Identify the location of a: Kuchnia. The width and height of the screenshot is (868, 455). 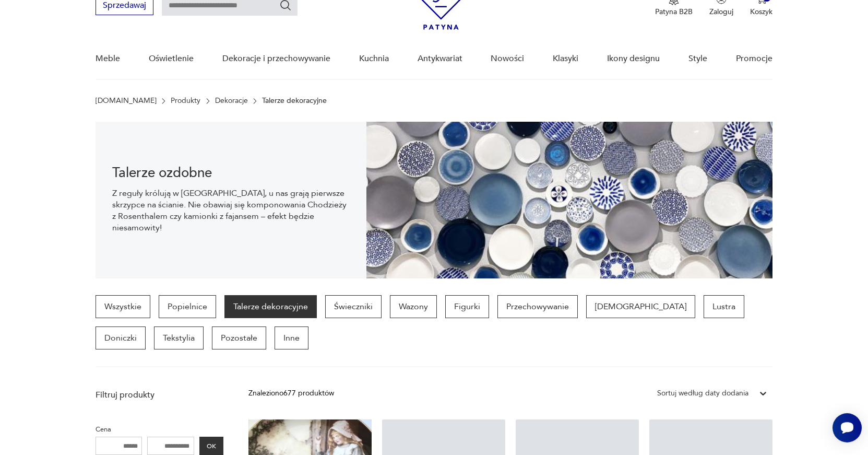
(374, 59).